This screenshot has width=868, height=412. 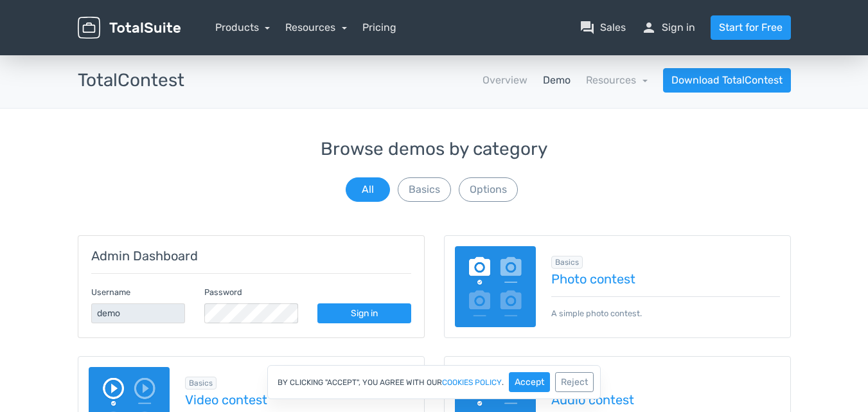 I want to click on span: question_answer, so click(x=588, y=27).